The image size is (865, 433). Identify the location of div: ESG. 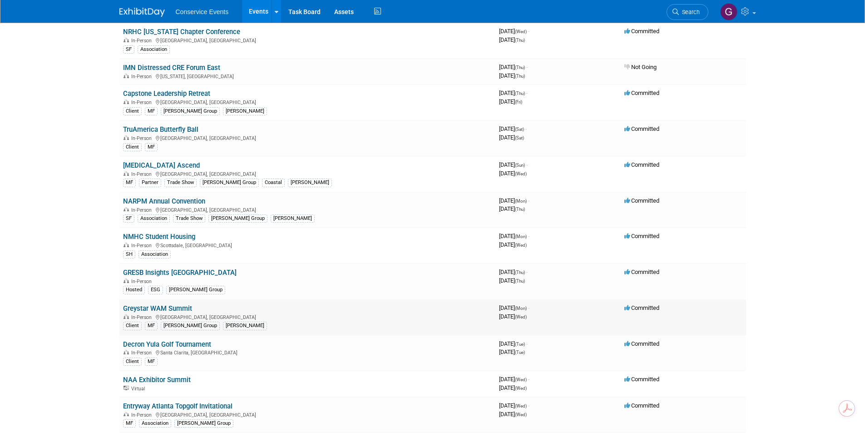
(155, 290).